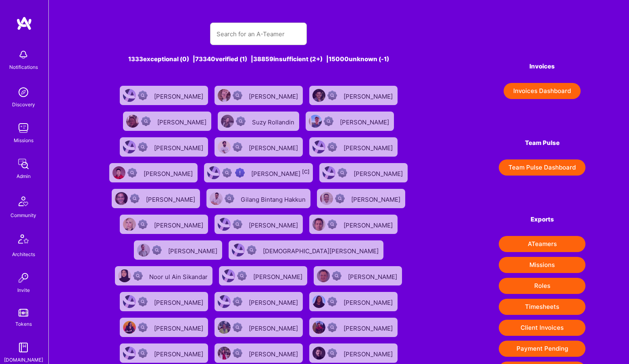 This screenshot has width=629, height=364. What do you see at coordinates (24, 55) in the screenshot?
I see `img: bell` at bounding box center [24, 55].